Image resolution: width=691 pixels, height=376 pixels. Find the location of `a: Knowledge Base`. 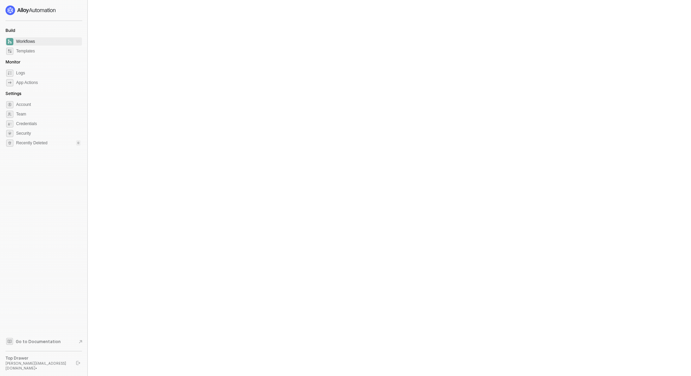

a: Knowledge Base is located at coordinates (44, 342).